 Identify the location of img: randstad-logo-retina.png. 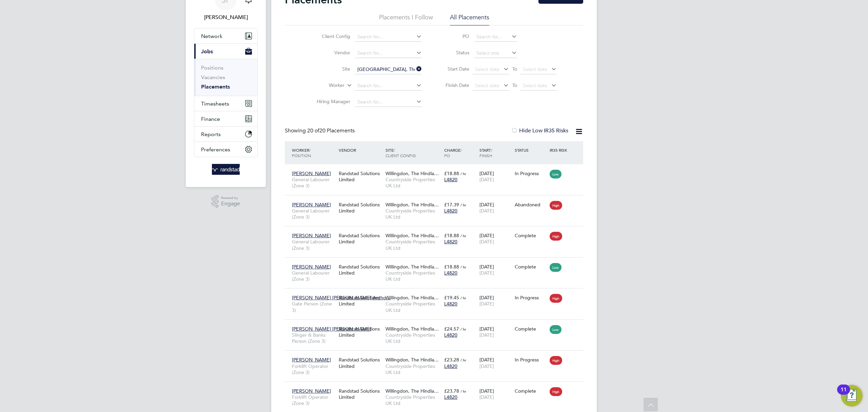
(226, 169).